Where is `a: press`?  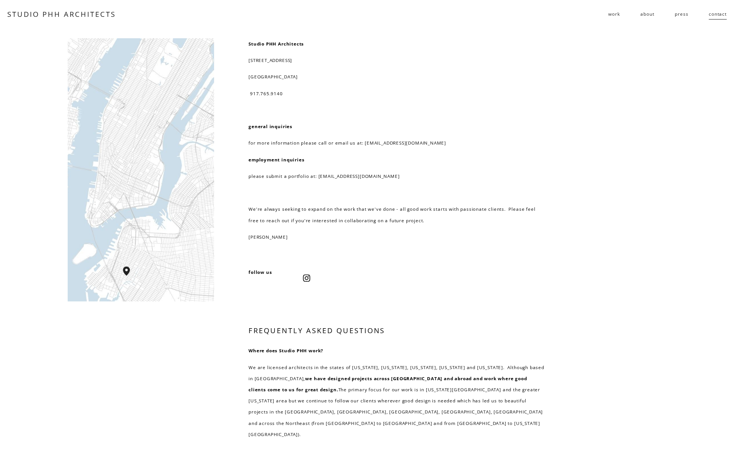 a: press is located at coordinates (681, 14).